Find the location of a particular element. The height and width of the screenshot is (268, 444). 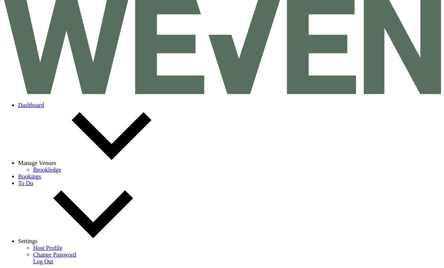

span: Manage Venues is located at coordinates (37, 163).